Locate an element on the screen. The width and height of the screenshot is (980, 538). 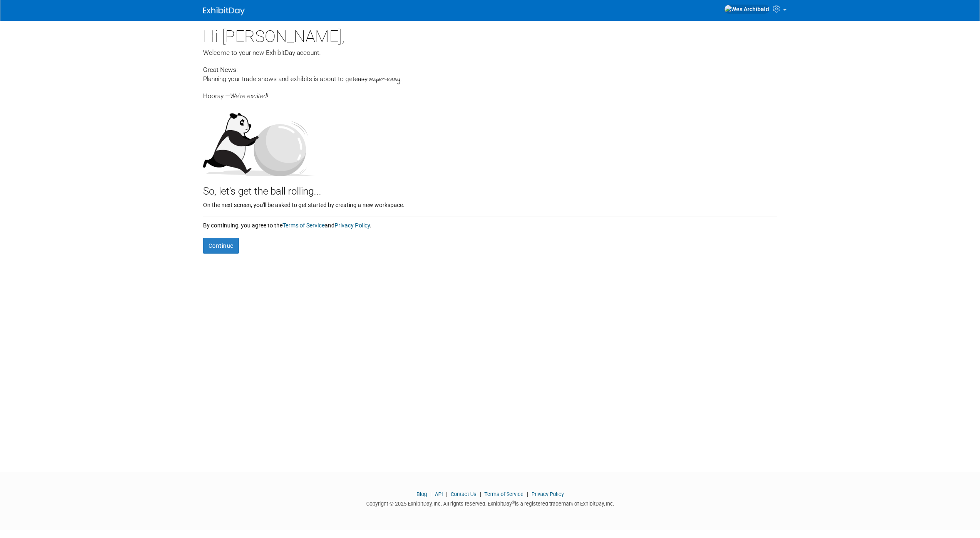
span: super-easy is located at coordinates (385, 80).